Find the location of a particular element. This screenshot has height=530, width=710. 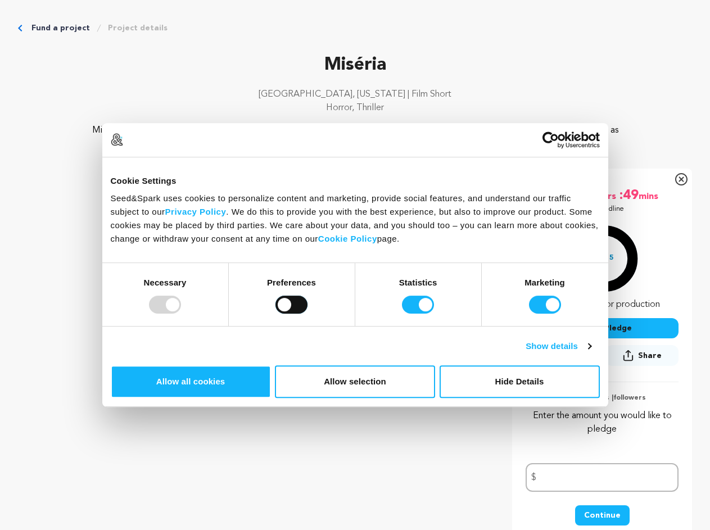

img: logo is located at coordinates (117, 139).